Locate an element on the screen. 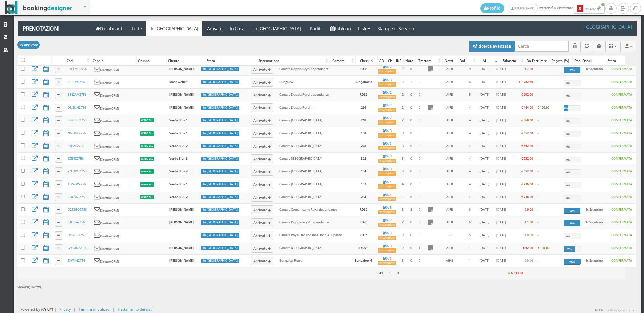 This screenshot has width=644, height=313. a: 33J9A62756 is located at coordinates (76, 145).